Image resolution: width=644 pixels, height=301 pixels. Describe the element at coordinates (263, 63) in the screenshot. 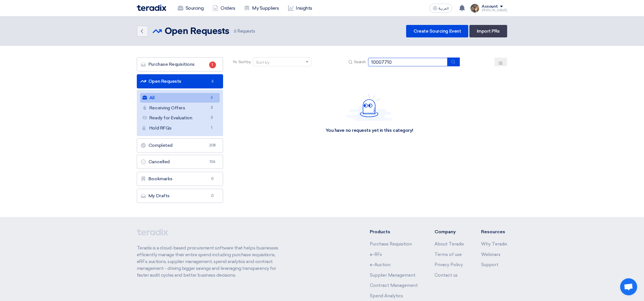

I see `div: Sort by` at that location.